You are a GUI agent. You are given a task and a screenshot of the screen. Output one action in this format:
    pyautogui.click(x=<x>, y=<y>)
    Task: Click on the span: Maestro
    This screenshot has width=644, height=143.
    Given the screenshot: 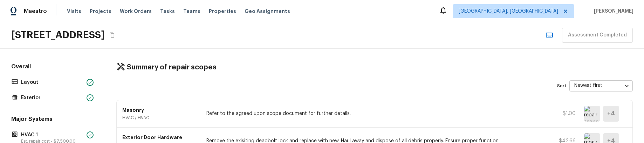 What is the action you would take?
    pyautogui.click(x=35, y=11)
    